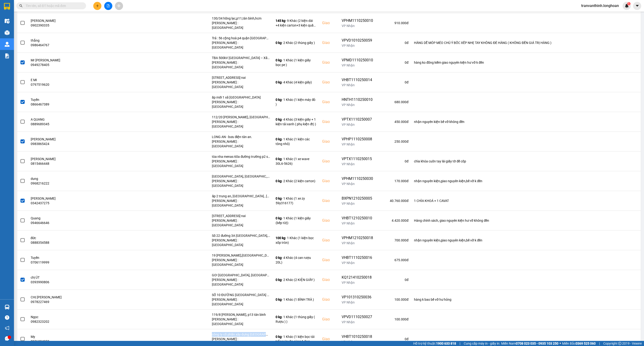 The height and width of the screenshot is (346, 644). What do you see at coordinates (526, 122) in the screenshot?
I see `div: nhận nguyên kiện bể vỡ không đền` at bounding box center [526, 122].